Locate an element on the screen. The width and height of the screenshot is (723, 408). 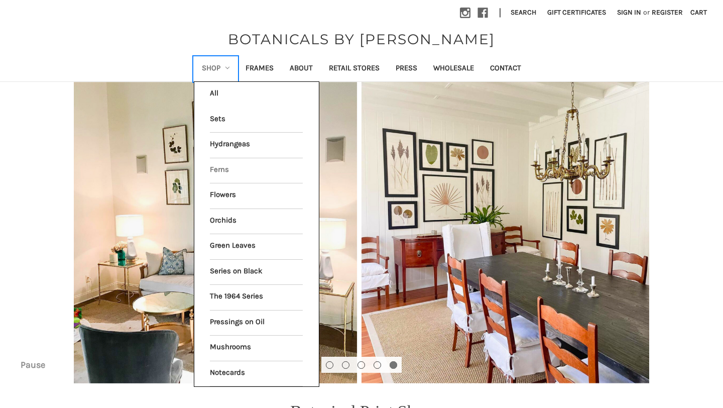
a: Flowers is located at coordinates (256, 196).